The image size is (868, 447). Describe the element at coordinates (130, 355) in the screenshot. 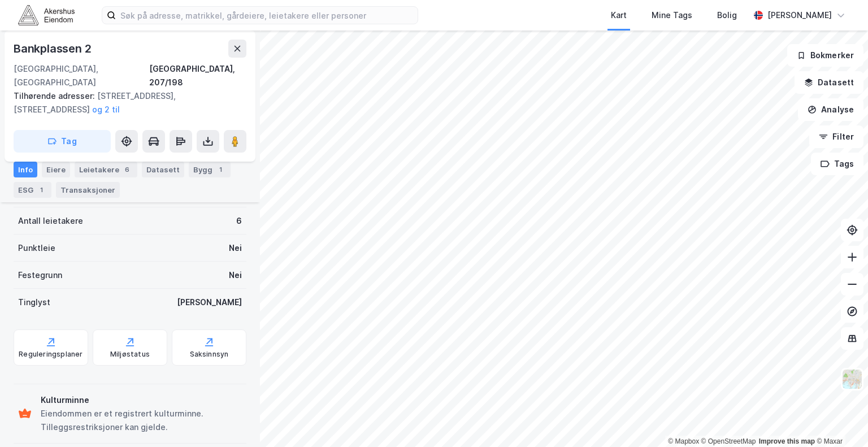

I see `div: Miljøstatus` at that location.